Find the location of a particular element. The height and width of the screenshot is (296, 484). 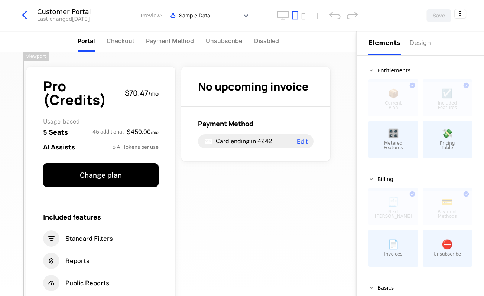

span: 4242 is located at coordinates (265, 141).